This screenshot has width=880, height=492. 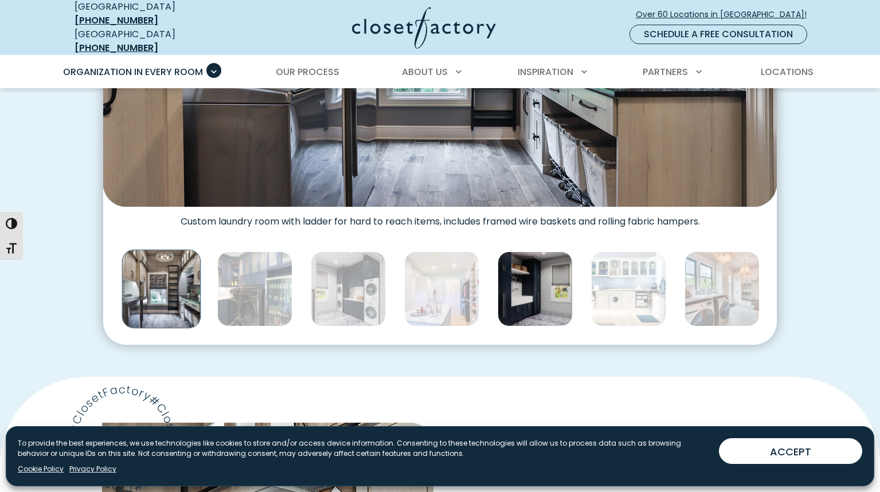 What do you see at coordinates (790, 451) in the screenshot?
I see `button: ACCEPT` at bounding box center [790, 451].